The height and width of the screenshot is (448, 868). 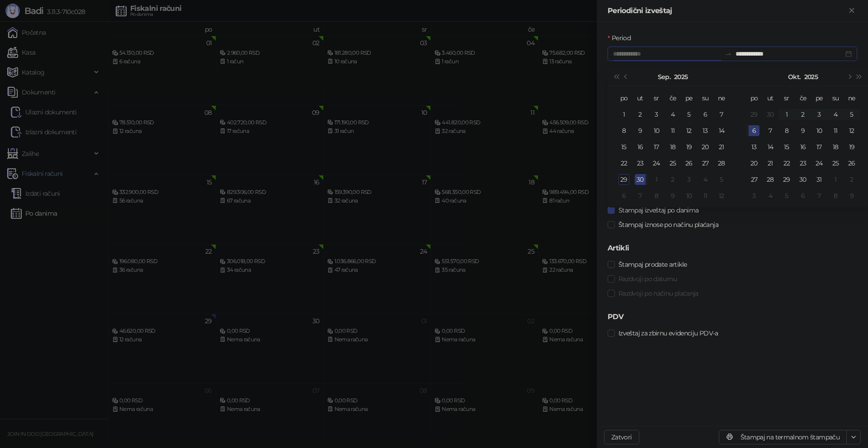 I want to click on input: Period, so click(x=667, y=54).